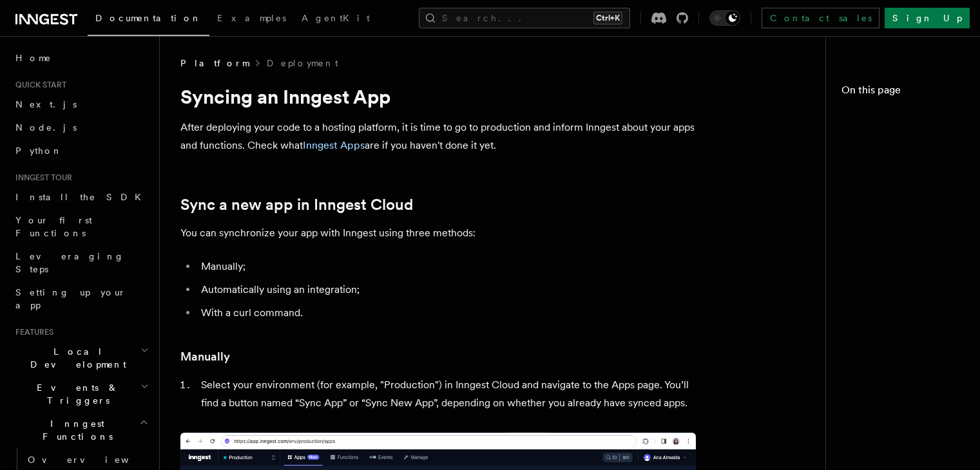  Describe the element at coordinates (215, 63) in the screenshot. I see `span: Platform` at that location.